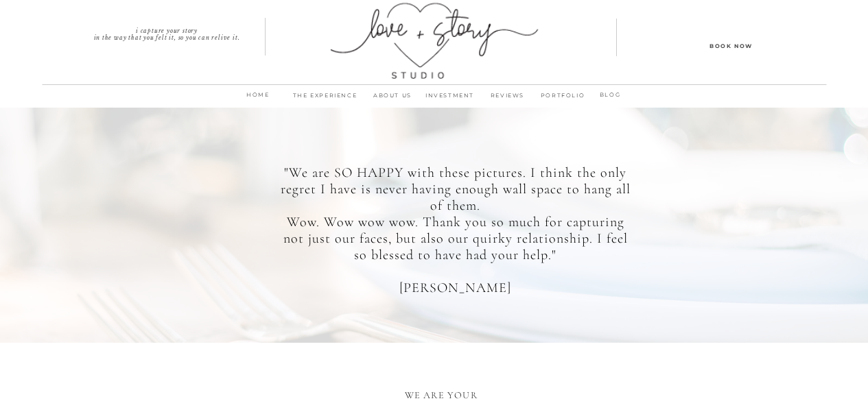 This screenshot has height=401, width=868. What do you see at coordinates (562, 99) in the screenshot?
I see `a: PORTFOLIO` at bounding box center [562, 99].